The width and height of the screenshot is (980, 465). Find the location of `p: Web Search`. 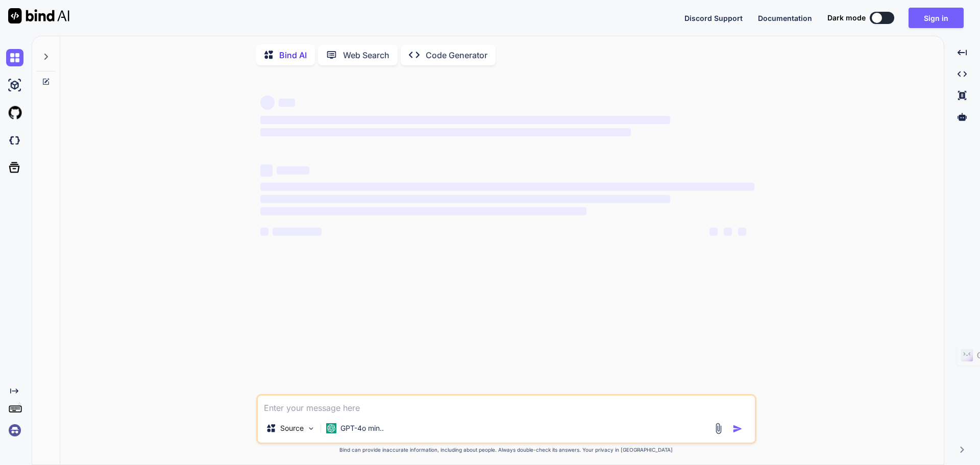

p: Web Search is located at coordinates (366, 55).